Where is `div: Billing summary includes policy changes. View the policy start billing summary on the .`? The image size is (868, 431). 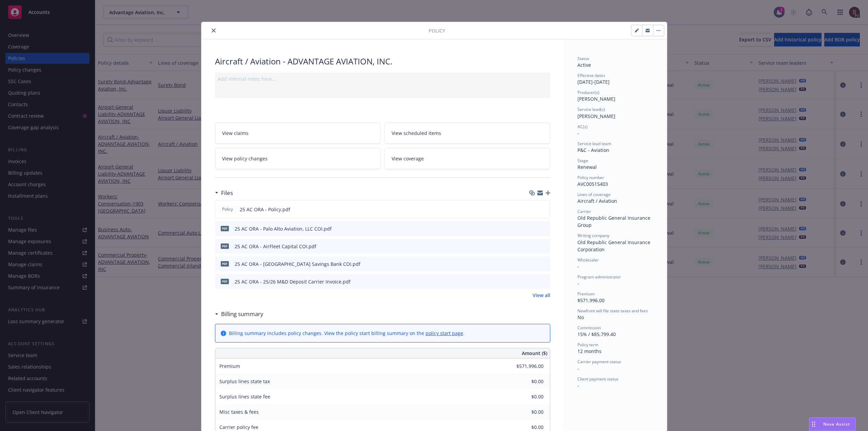
div: Billing summary includes policy changes. View the policy start billing summary on the . is located at coordinates (346, 333).